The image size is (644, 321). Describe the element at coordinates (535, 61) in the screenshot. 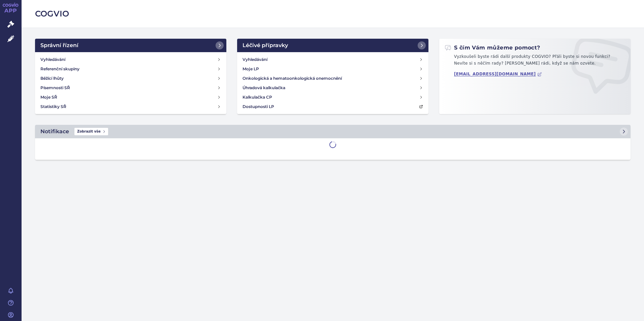

I see `p: Vyzkoušeli byste rádi další produkty COGVIO? Přáli byste si novou funkci? Nevíte si s něčím rady?...` at that location.